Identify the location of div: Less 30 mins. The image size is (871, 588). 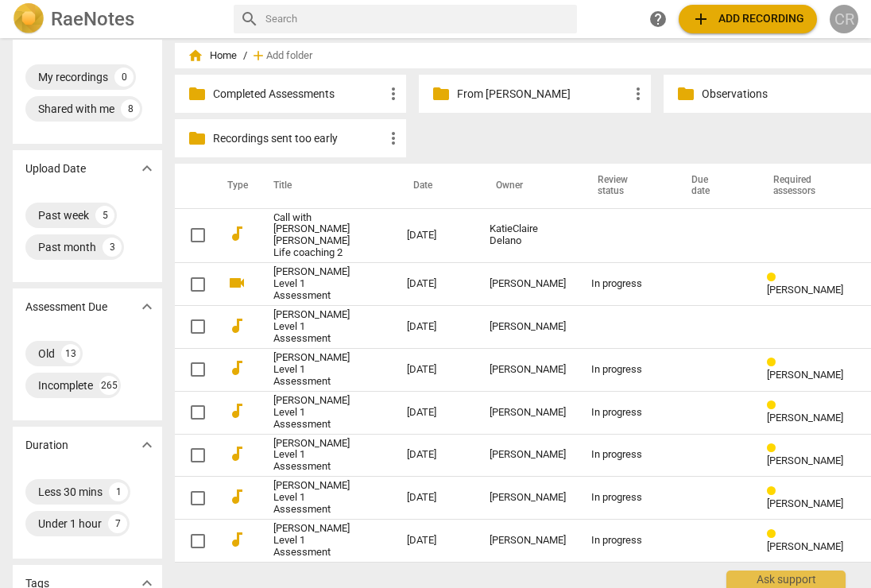
(70, 492).